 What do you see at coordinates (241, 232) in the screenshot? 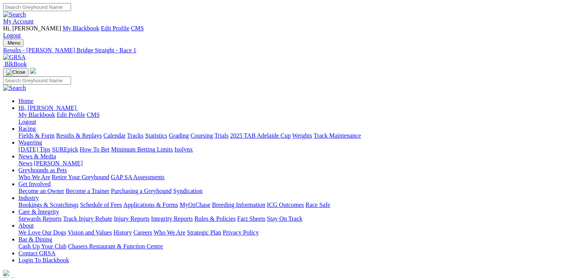
I see `a: Privacy Policy` at bounding box center [241, 232].